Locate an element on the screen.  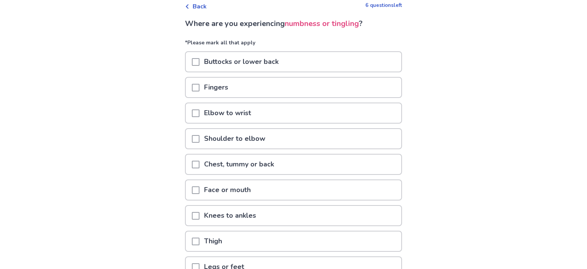
p: Fingers is located at coordinates (216, 87).